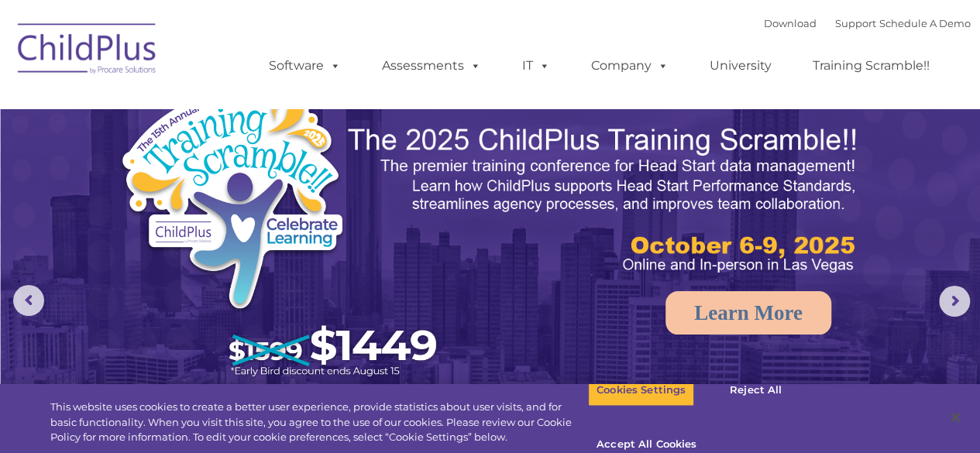  Describe the element at coordinates (755, 390) in the screenshot. I see `button: Reject All` at that location.